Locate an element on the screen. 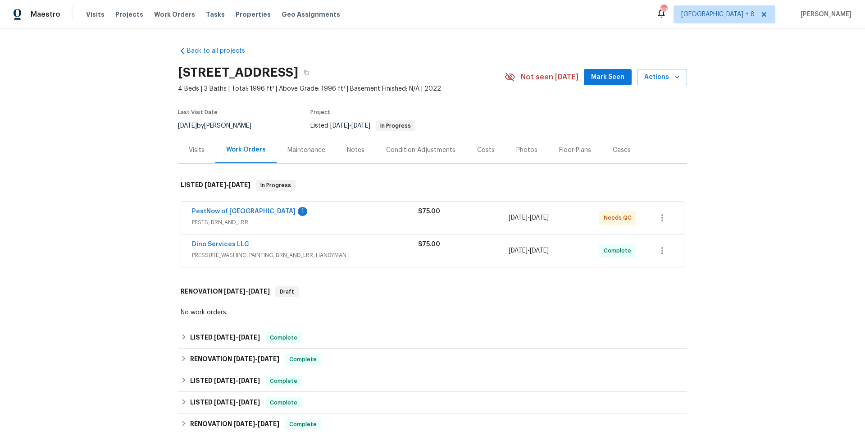  span: 4 Beds | 3 Baths | Total: 1996 ft² | Above Grade: 1996 ft² | Basement Finished: N/A | 2022 is located at coordinates (341, 89).